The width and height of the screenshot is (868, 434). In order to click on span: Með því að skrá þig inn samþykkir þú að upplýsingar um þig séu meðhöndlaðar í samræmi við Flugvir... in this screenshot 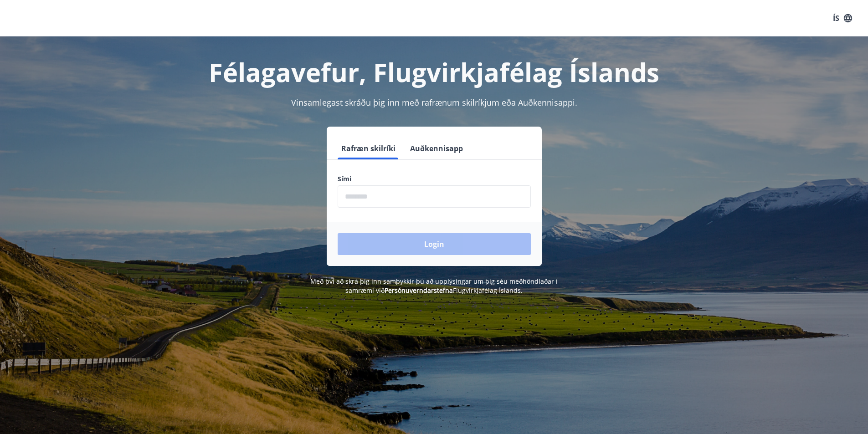, I will do `click(434, 286)`.